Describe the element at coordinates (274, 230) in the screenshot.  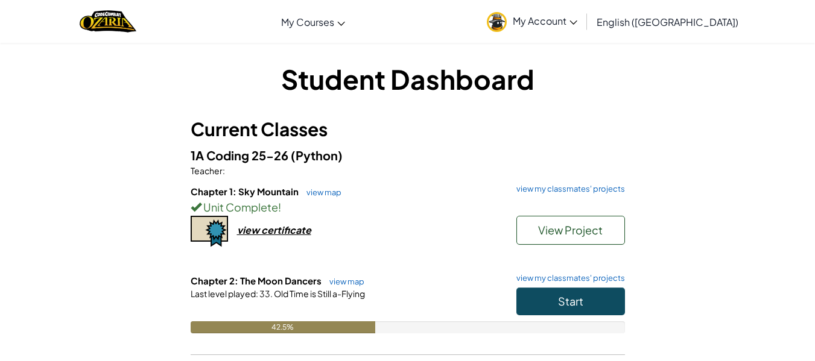
I see `div: view certificate` at that location.